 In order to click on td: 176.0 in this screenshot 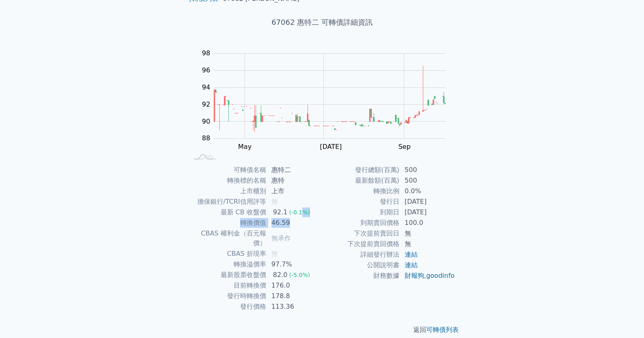, I will do `click(294, 286)`.